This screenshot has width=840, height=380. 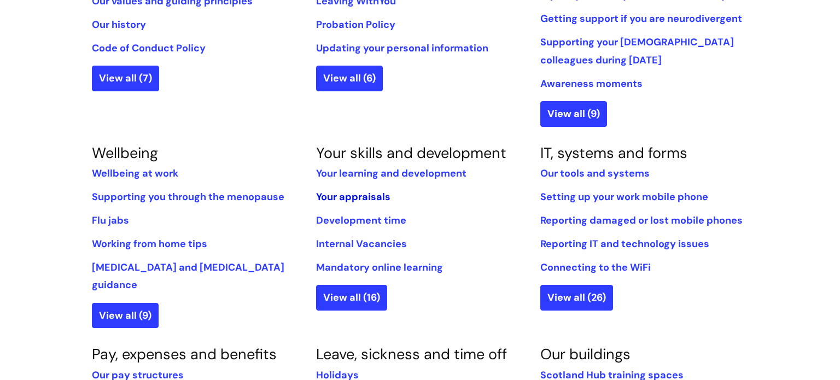 What do you see at coordinates (595, 173) in the screenshot?
I see `a: Our tools and systems` at bounding box center [595, 173].